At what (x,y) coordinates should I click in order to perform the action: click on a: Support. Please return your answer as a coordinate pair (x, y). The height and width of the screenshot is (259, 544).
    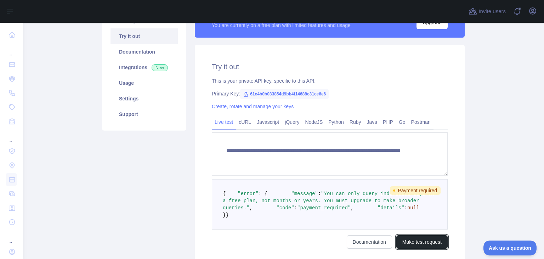
    Looking at the image, I should click on (144, 114).